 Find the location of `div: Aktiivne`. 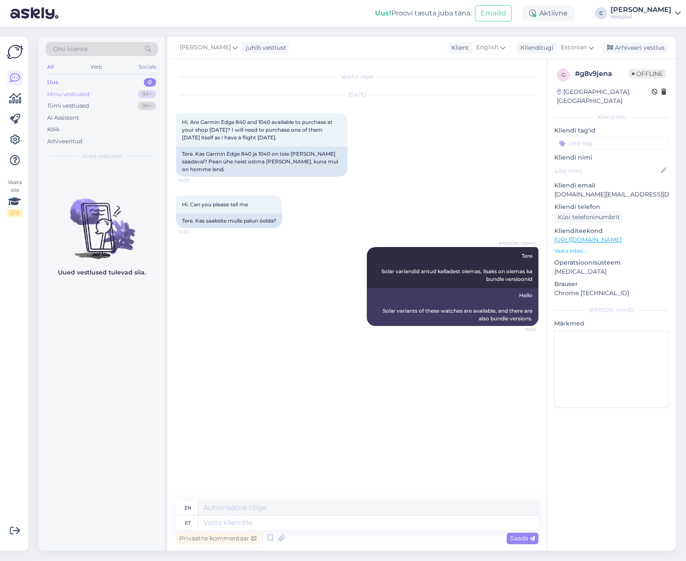

div: Aktiivne is located at coordinates (549, 13).